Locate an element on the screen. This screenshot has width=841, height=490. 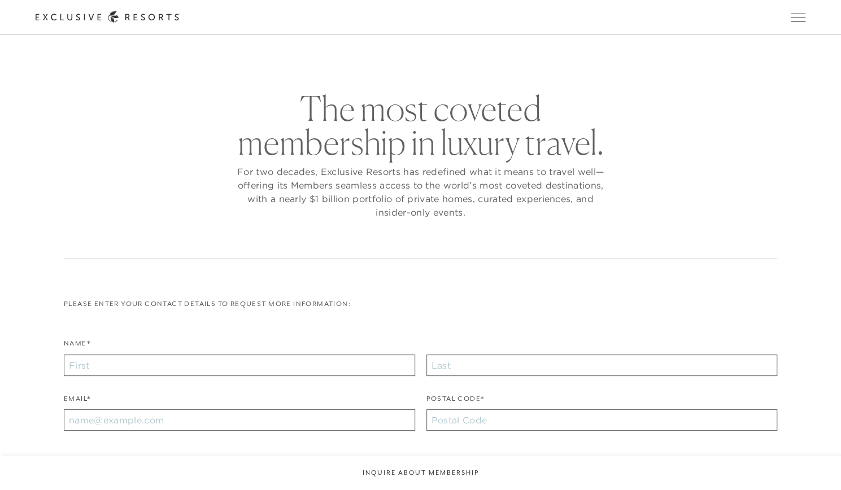
h2: The most coveted membership in luxury travel. is located at coordinates (421, 125).